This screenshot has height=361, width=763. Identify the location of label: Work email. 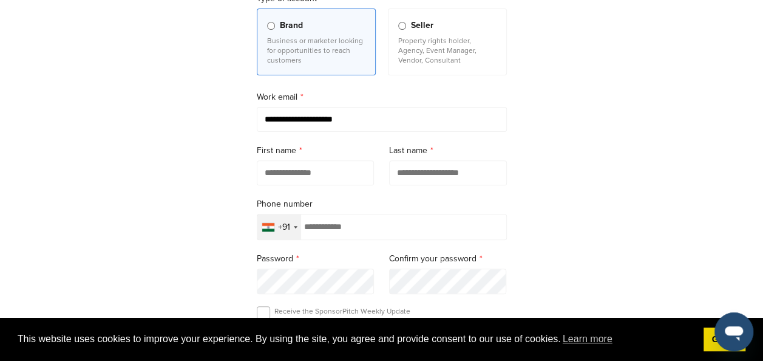
(382, 97).